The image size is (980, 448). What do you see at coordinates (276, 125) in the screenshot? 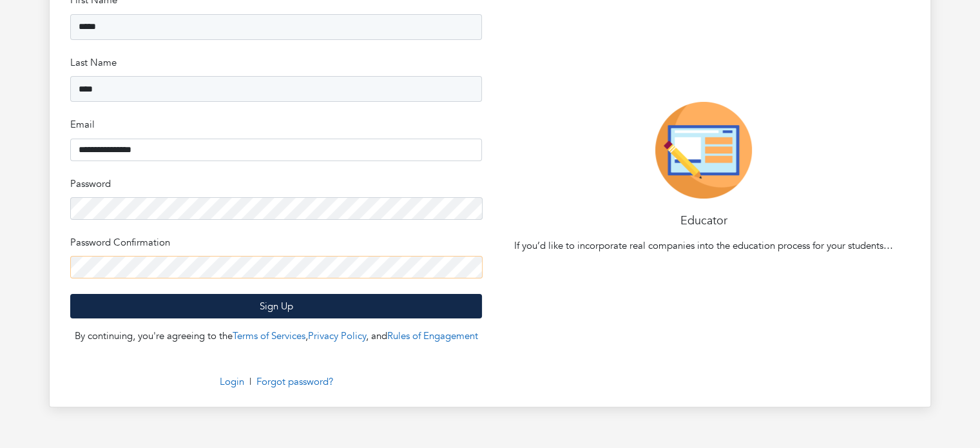
I see `p: Email` at bounding box center [276, 125].